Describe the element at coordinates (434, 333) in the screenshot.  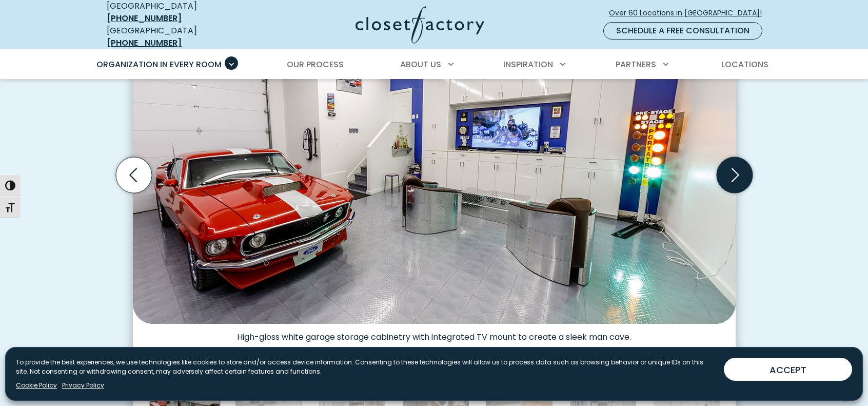
I see `figcaption: High-gloss white garage storage cabinetry with integrated TV mount to create a sleek man cave.` at that location.